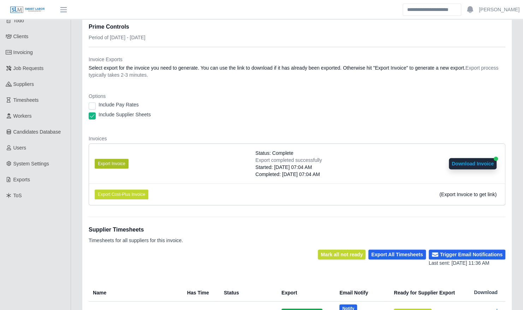 The width and height of the screenshot is (523, 310). Describe the element at coordinates (467, 254) in the screenshot. I see `button: Trigger Email Notifications` at that location.